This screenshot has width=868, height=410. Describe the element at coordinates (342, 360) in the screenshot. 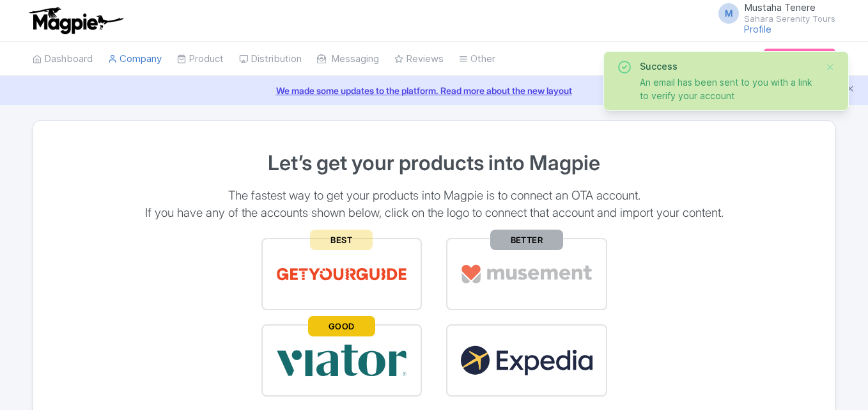

I see `img: viator-e2bf771eb72f7a6029a5edfbb081213a.svg` at that location.